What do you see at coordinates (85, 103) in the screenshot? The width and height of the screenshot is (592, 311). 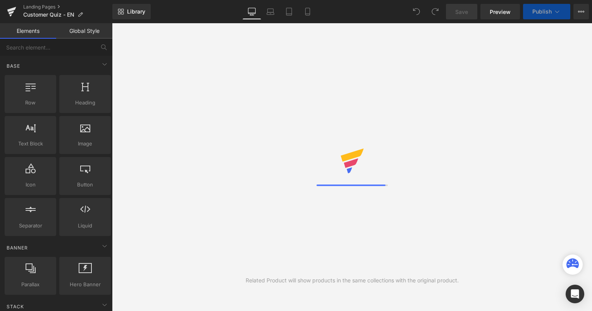 I see `span: Heading` at bounding box center [85, 103].